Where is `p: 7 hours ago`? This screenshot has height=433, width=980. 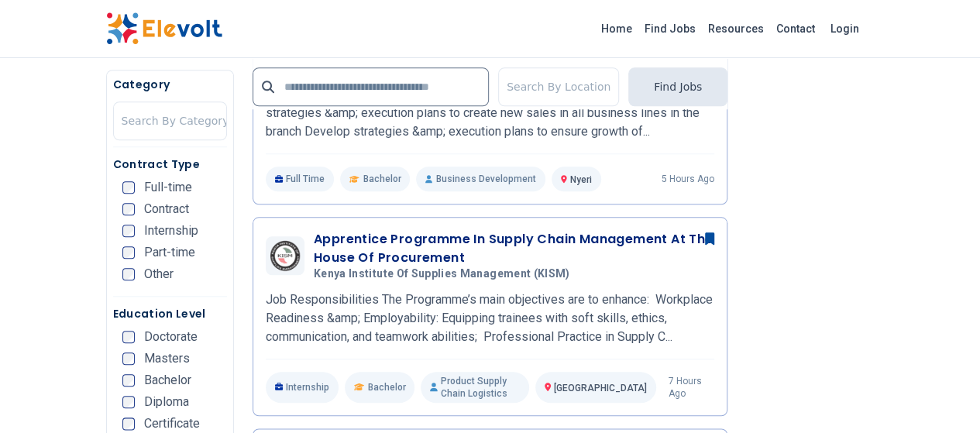
p: 7 hours ago is located at coordinates (691, 387).